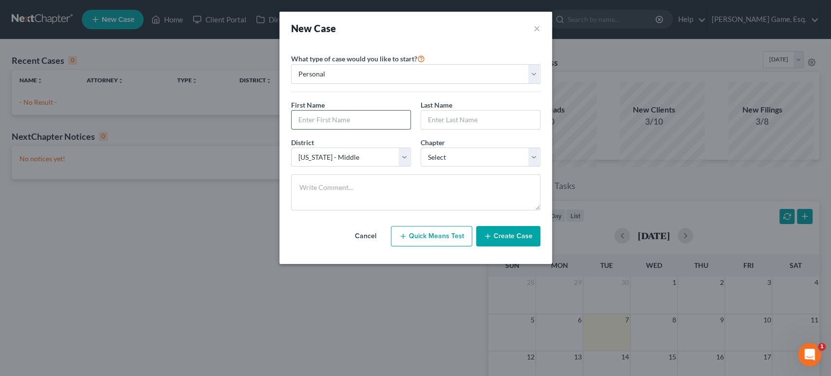 The height and width of the screenshot is (376, 831). What do you see at coordinates (433, 142) in the screenshot?
I see `span: Chapter` at bounding box center [433, 142].